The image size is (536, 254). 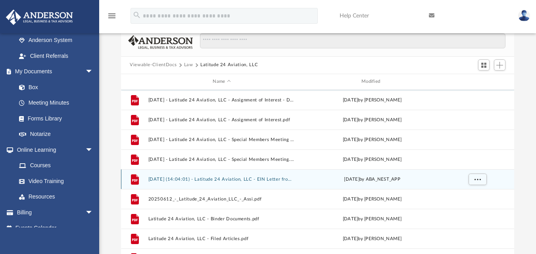 I want to click on input: Search files and folders, so click(x=353, y=41).